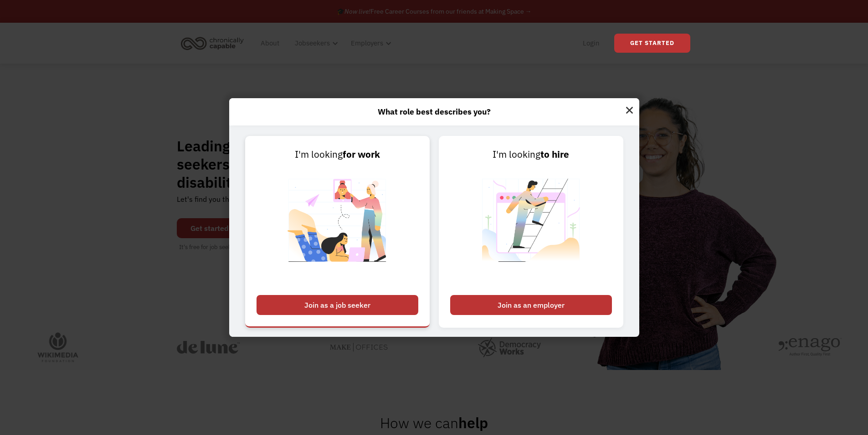  Describe the element at coordinates (362, 155) in the screenshot. I see `strong: for work` at that location.